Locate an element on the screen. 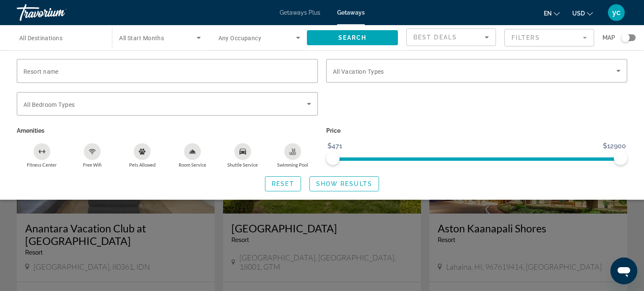 The height and width of the screenshot is (291, 644). span: Room Service is located at coordinates (192, 165).